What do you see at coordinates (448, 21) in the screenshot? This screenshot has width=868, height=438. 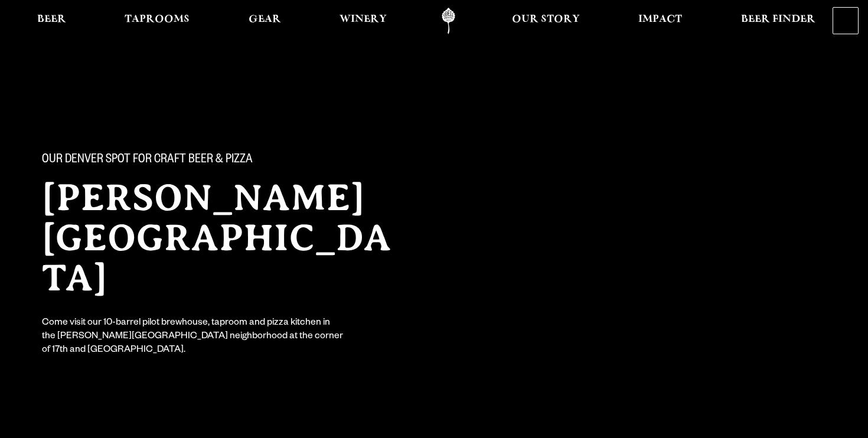 I see `a: Odell Home` at bounding box center [448, 21].